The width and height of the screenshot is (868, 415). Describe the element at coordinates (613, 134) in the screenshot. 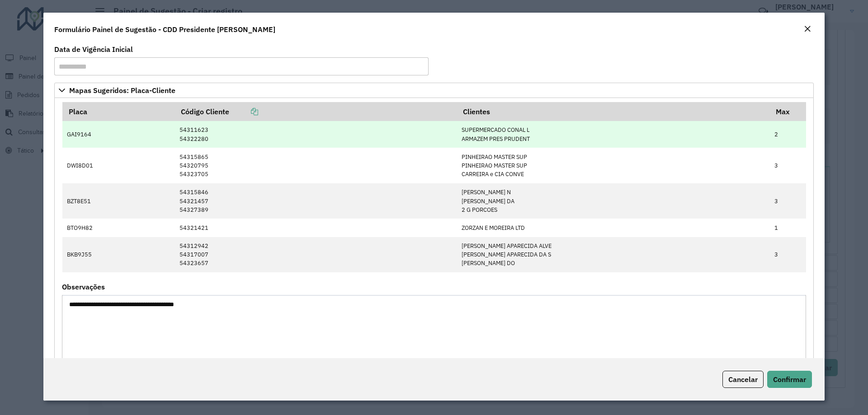

I see `td: SUPERMERCADO CONAL L ARMAZEM PRES PRUDENT` at that location.